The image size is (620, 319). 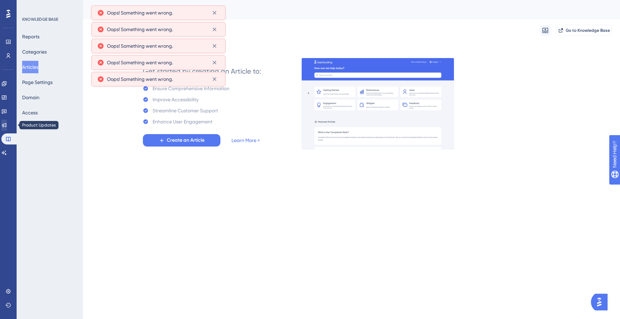 What do you see at coordinates (37, 82) in the screenshot?
I see `button: Page Settings` at bounding box center [37, 82].